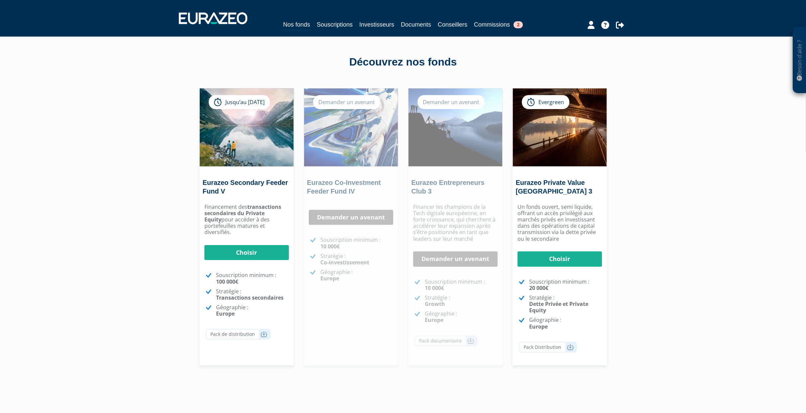  Describe the element at coordinates (498, 25) in the screenshot. I see `a: Commissions2` at that location.